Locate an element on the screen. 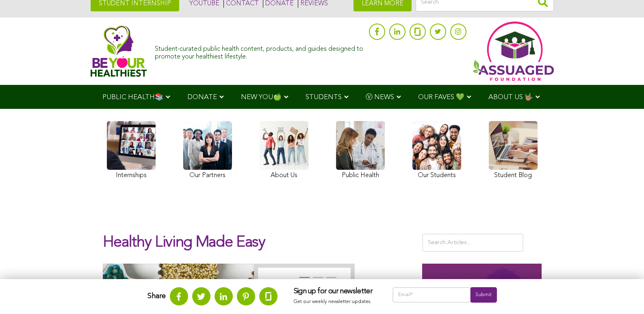 This screenshot has width=644, height=314. h1: Healthy Living Made Easy is located at coordinates (256, 247).